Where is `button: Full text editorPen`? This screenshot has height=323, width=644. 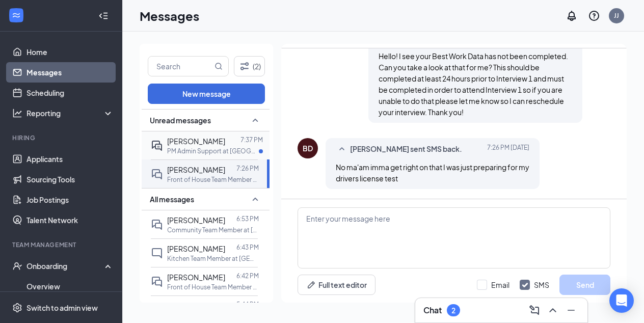
button: Full text editorPen is located at coordinates (336, 285).